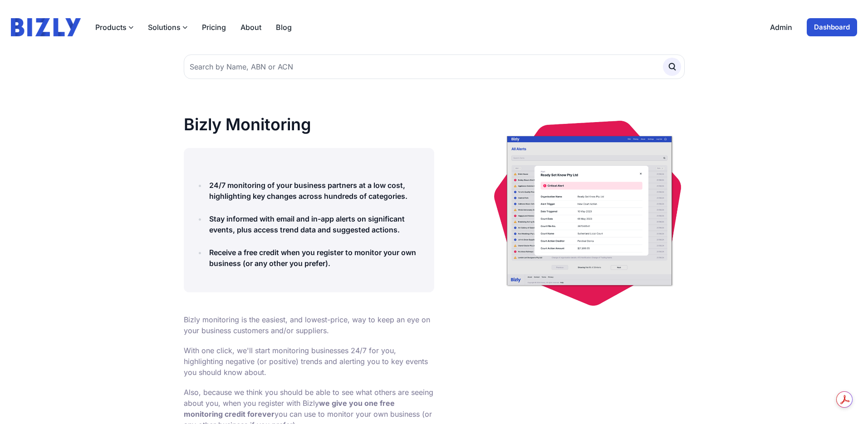 The height and width of the screenshot is (424, 868). Describe the element at coordinates (168, 27) in the screenshot. I see `button: Solutions` at that location.